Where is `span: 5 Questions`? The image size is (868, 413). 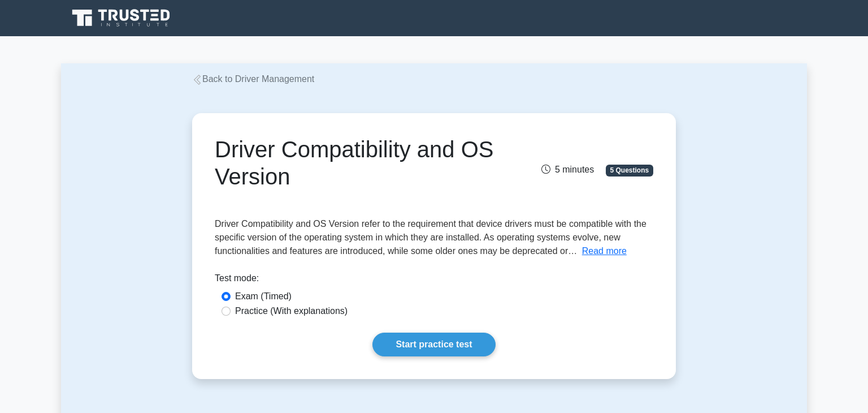 span: 5 Questions is located at coordinates (630, 170).